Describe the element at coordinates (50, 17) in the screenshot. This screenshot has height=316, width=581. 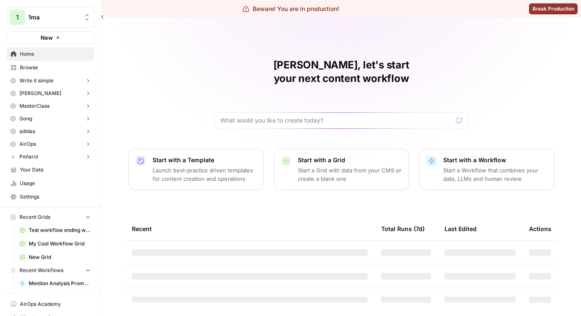
I see `button: Workspace: 1ma` at that location.